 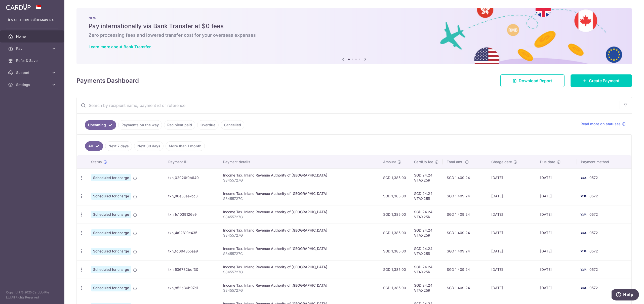 I want to click on span: Refer & Save, so click(x=32, y=61).